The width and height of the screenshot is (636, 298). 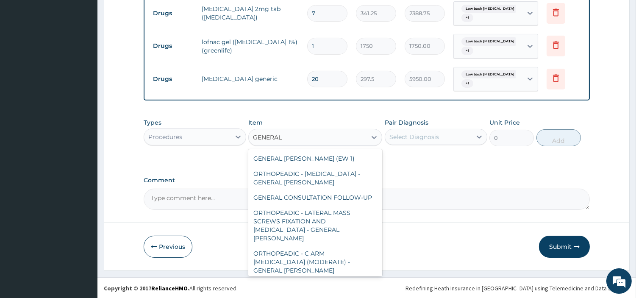 What do you see at coordinates (505, 122) in the screenshot?
I see `label: Unit Price` at bounding box center [505, 122].